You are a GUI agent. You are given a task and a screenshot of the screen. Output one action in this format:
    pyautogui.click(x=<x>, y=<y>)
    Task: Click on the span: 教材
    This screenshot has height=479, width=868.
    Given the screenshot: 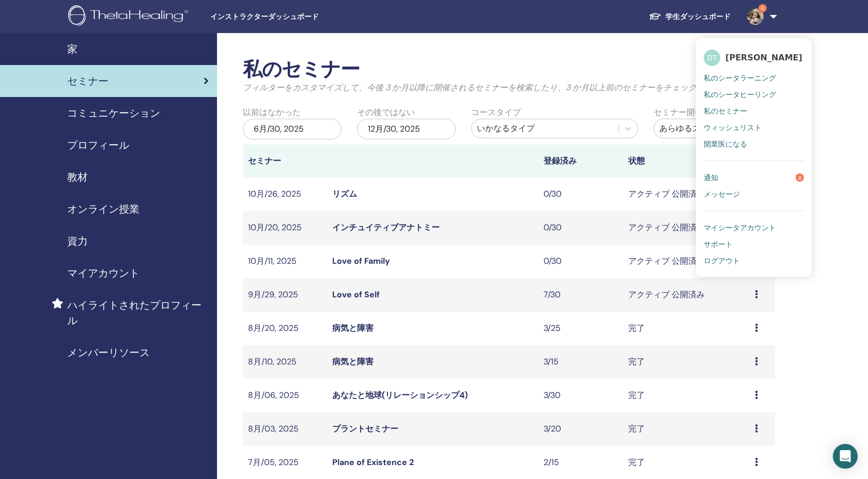 What is the action you would take?
    pyautogui.click(x=77, y=177)
    